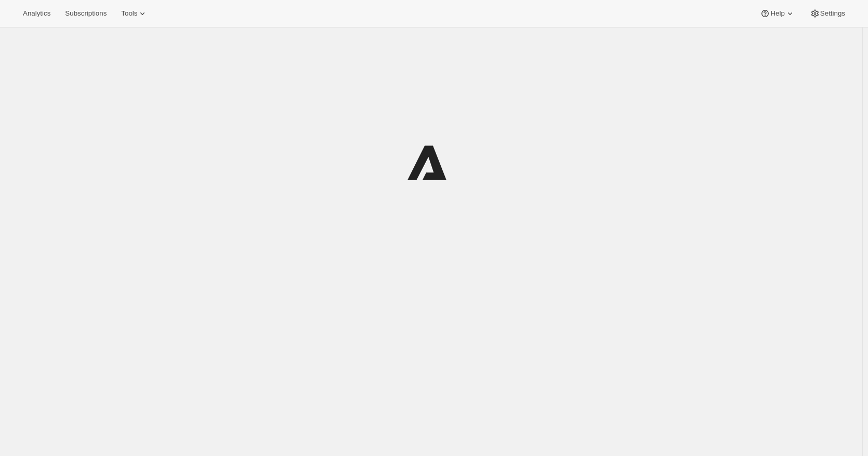 This screenshot has height=456, width=868. Describe the element at coordinates (134, 13) in the screenshot. I see `button: Tools` at that location.